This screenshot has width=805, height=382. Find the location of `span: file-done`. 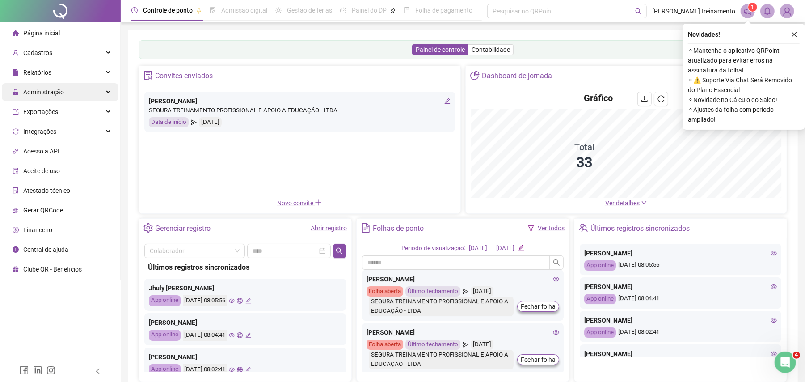

span: file-done is located at coordinates (213, 10).